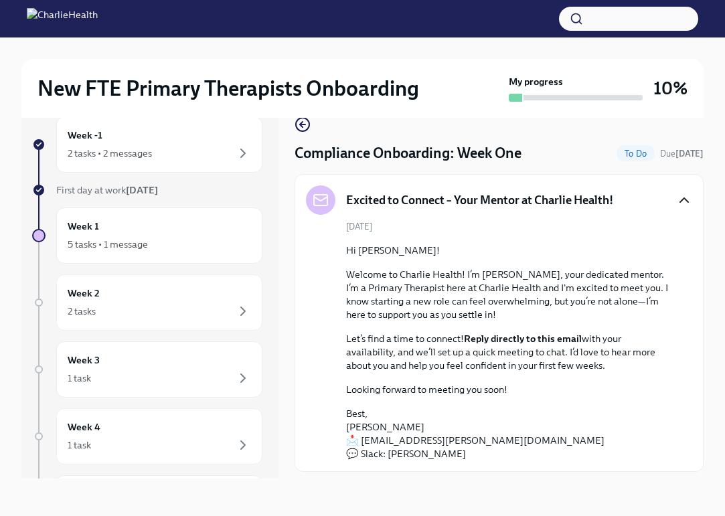 The image size is (725, 516). I want to click on h6: Week 1, so click(83, 226).